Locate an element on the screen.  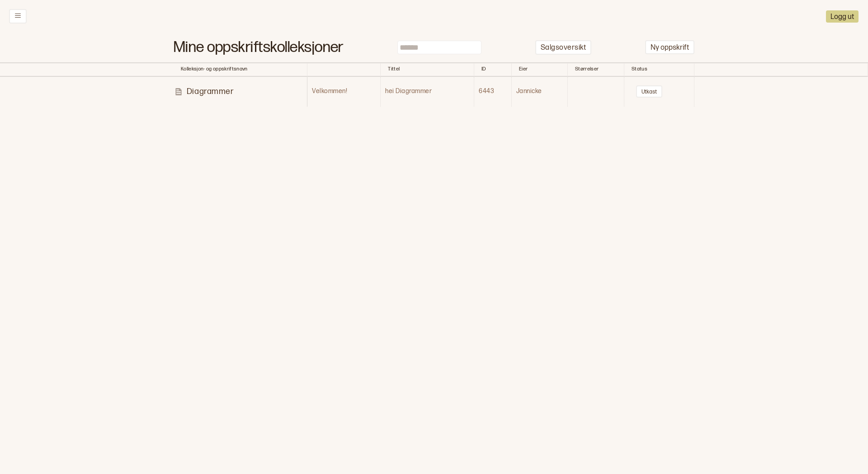
p: Salgsoversikt is located at coordinates (563, 48).